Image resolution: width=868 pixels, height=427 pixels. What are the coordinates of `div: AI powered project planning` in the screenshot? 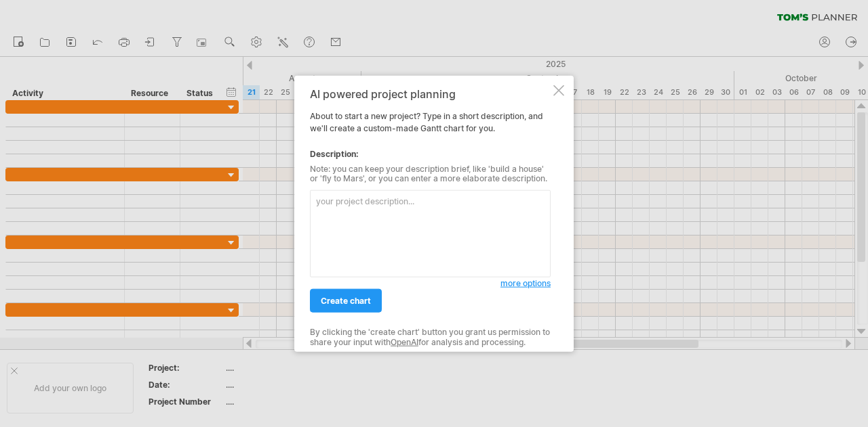 It's located at (430, 93).